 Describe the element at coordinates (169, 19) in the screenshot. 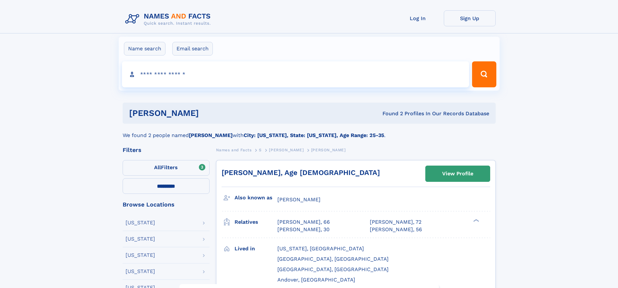

I see `img: Logo Names and Facts` at that location.